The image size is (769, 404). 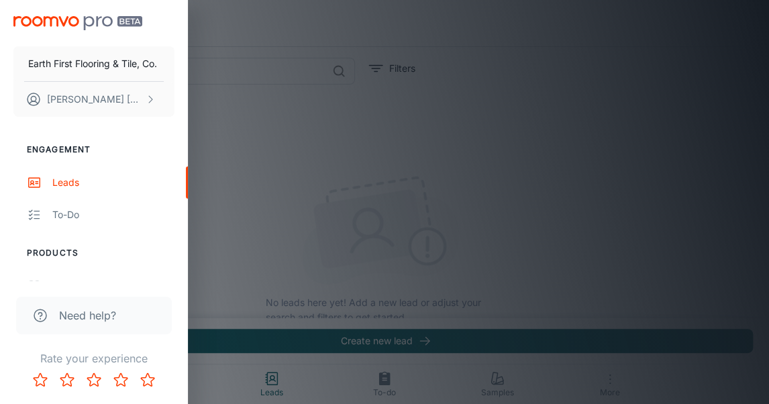 What do you see at coordinates (94, 64) in the screenshot?
I see `button: Earth First Flooring & Tile, Co.` at bounding box center [94, 64].